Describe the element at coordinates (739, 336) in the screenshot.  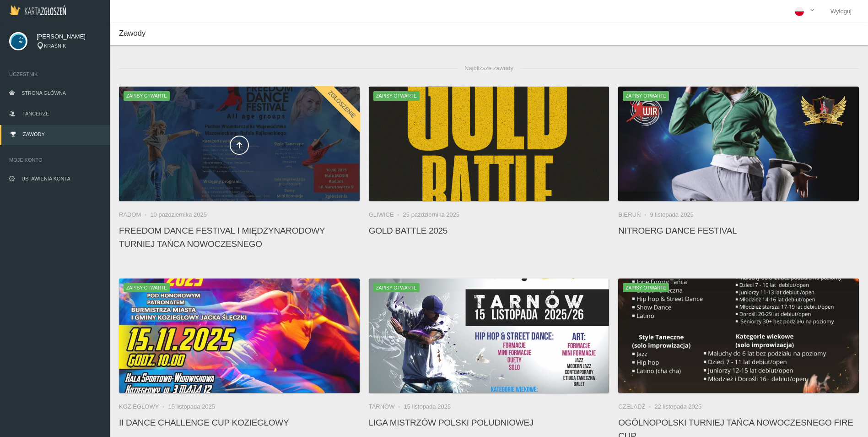
I see `img: Ogólnopolski Turniej Tańca Nowoczesnego FIRE CUP` at that location.